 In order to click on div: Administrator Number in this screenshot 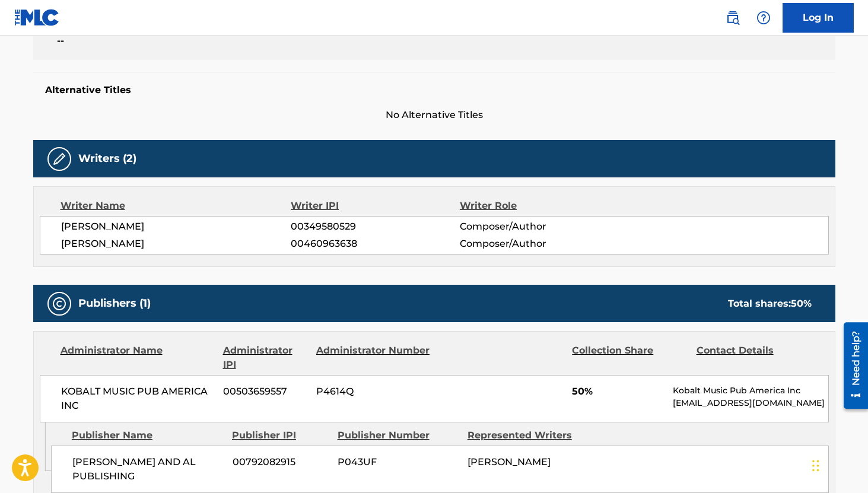, I will do `click(373, 358)`.